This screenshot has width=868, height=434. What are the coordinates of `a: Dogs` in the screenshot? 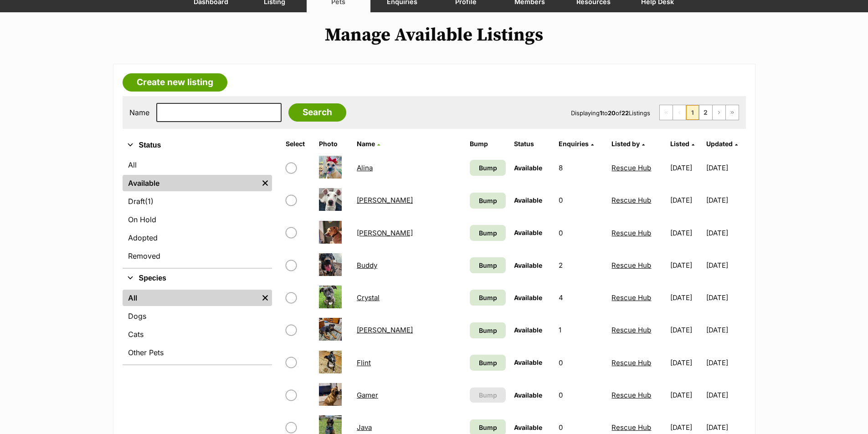 It's located at (197, 316).